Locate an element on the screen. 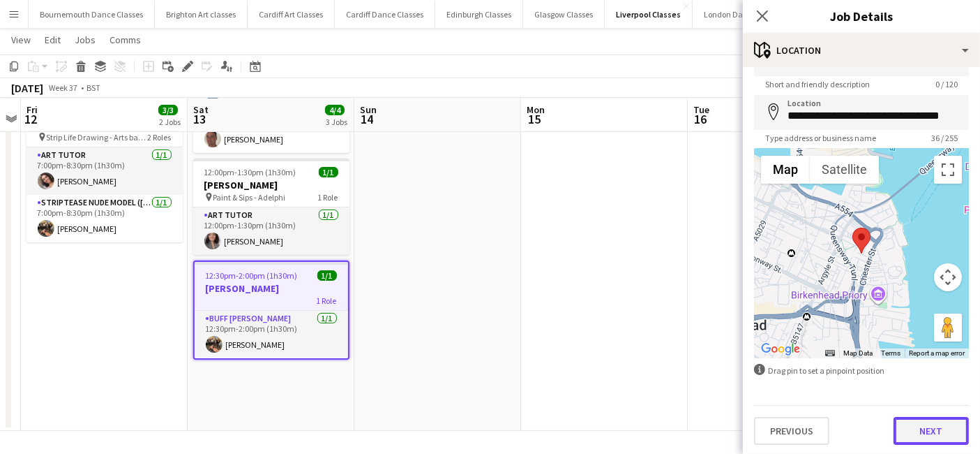 Image resolution: width=980 pixels, height=454 pixels. span: Week 37 is located at coordinates (64, 87).